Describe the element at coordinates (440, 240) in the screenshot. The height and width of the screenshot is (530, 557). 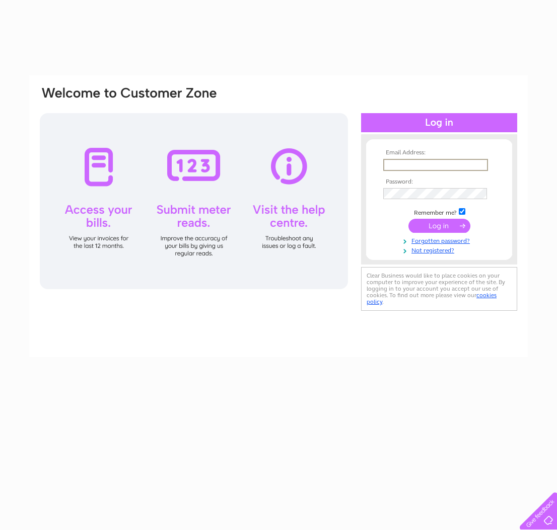
I see `a: Forgotten password?` at that location.